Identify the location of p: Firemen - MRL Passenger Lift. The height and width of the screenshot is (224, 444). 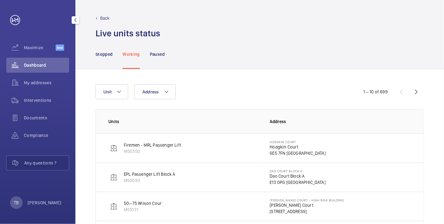
(152, 145).